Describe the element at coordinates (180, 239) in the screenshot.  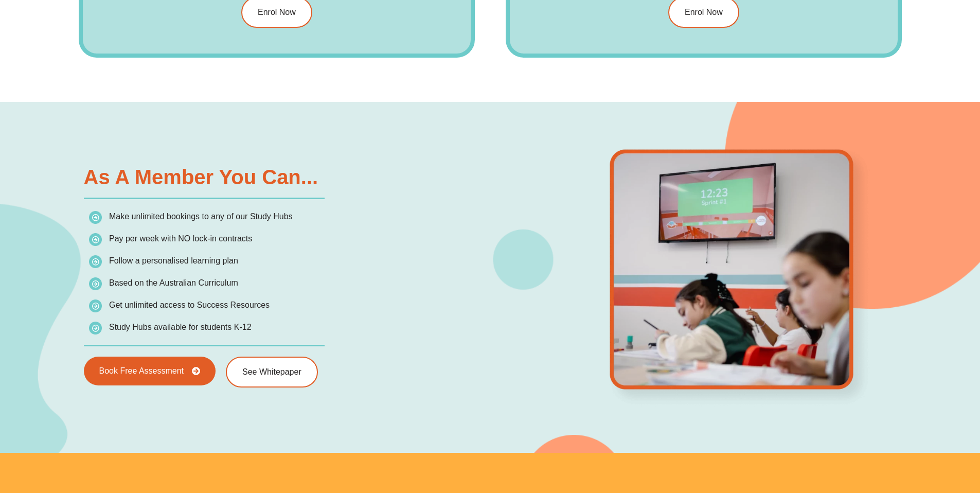
I see `span: Pay per week with NO lock-in contracts` at that location.